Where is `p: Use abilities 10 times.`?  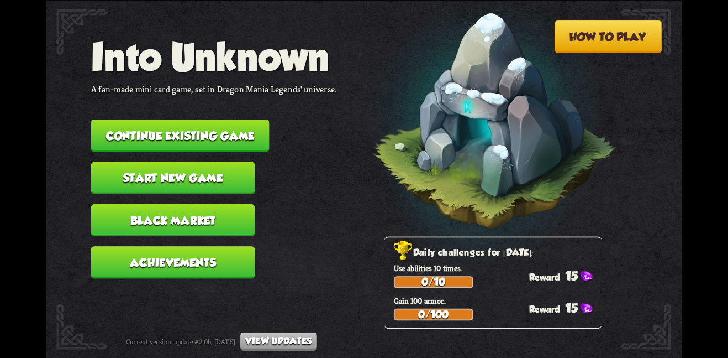 p: Use abilities 10 times. is located at coordinates (498, 267).